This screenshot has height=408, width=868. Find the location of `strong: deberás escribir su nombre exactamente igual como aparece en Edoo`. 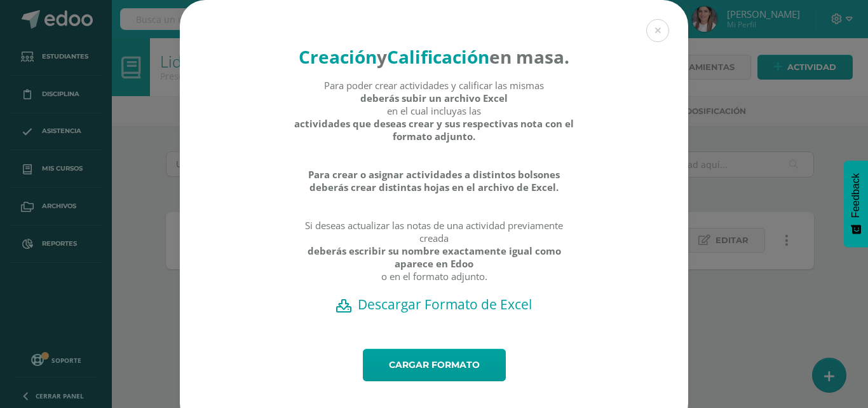

strong: deberás escribir su nombre exactamente igual como aparece en Edoo is located at coordinates (434, 257).